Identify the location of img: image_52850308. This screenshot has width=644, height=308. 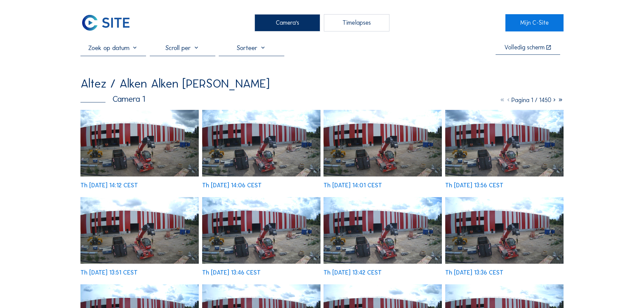
(383, 143).